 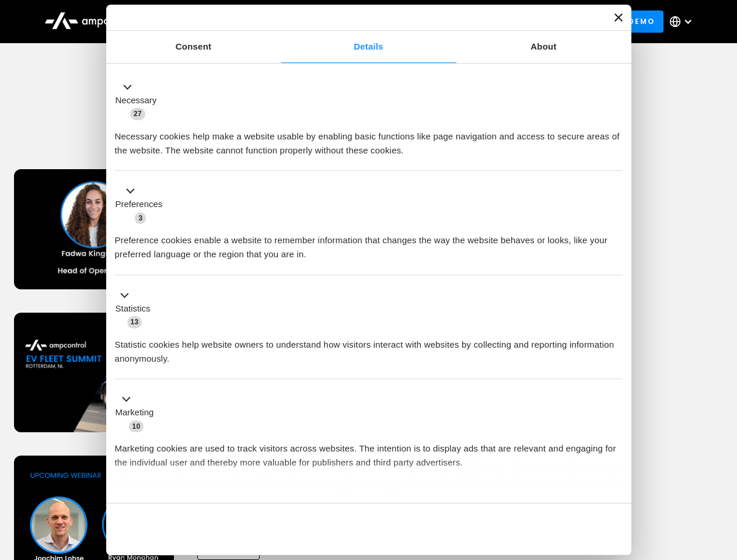 What do you see at coordinates (369, 243) in the screenshot?
I see `div: Preference cookies enable a website to remember information that changes the way the website beha...` at bounding box center [369, 243].